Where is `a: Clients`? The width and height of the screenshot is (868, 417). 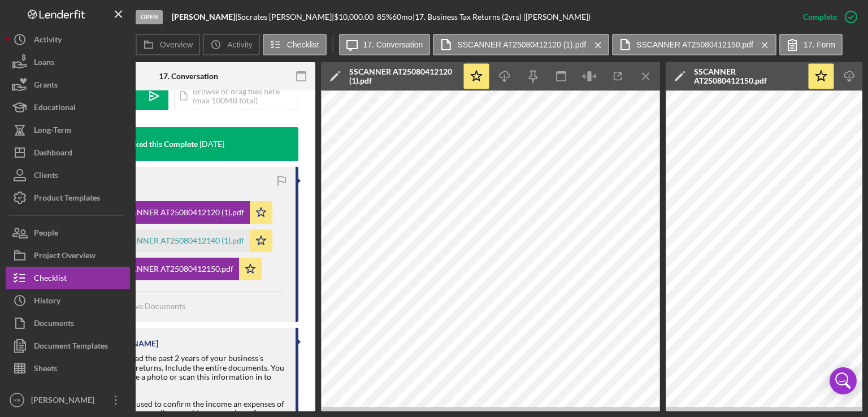 a: Clients is located at coordinates (68, 175).